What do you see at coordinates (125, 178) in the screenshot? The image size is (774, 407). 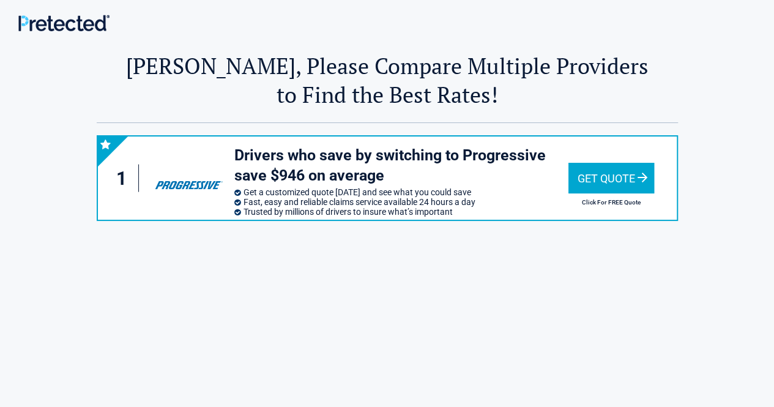 I see `div: 1` at bounding box center [125, 178].